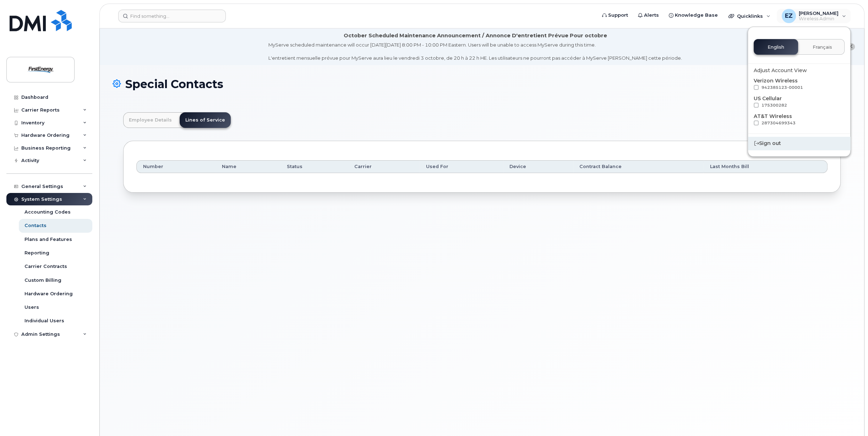  What do you see at coordinates (799, 120) in the screenshot?
I see `div: AT&T Wireless` at bounding box center [799, 120].